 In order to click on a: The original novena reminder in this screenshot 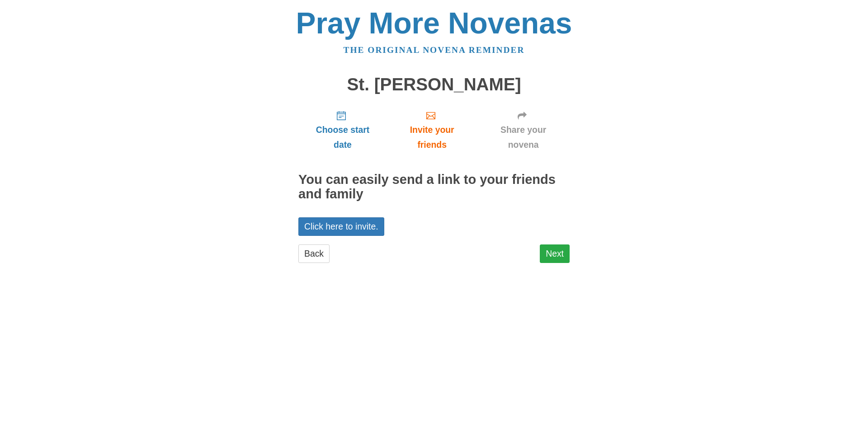, I will do `click(434, 50)`.